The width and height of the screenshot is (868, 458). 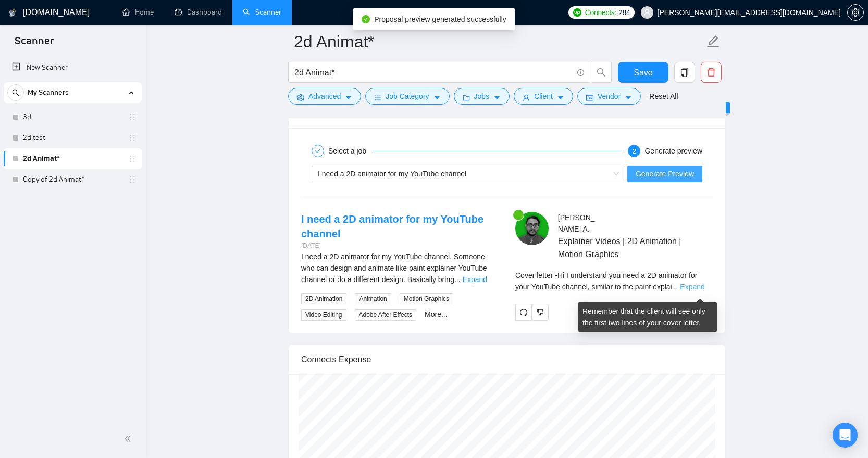 What do you see at coordinates (324, 299) in the screenshot?
I see `span: 2D Animation` at bounding box center [324, 299].